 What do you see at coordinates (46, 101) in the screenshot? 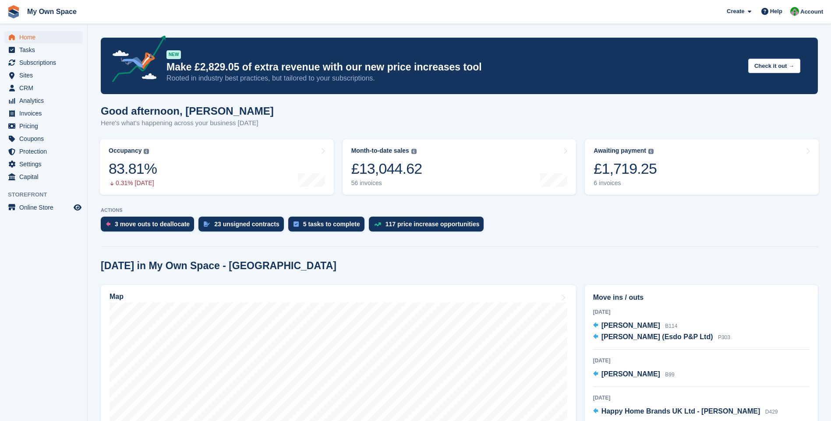
I see `span: Analytics` at bounding box center [46, 101].